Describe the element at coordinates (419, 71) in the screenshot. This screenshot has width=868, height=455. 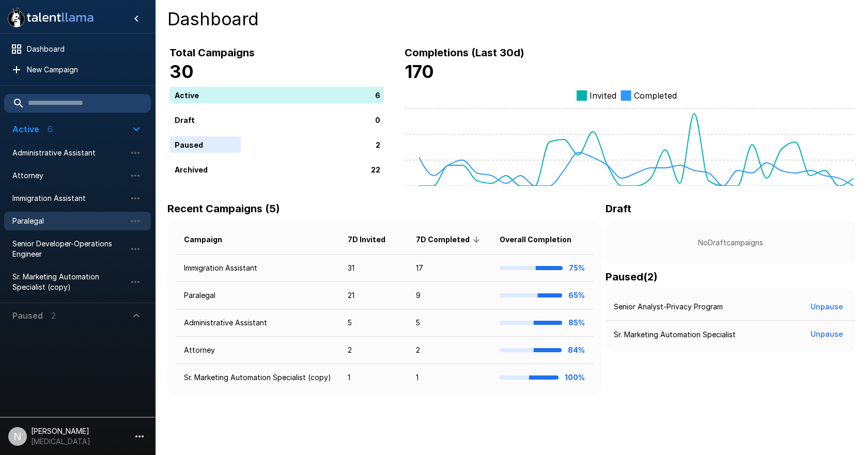
I see `b: 170` at that location.